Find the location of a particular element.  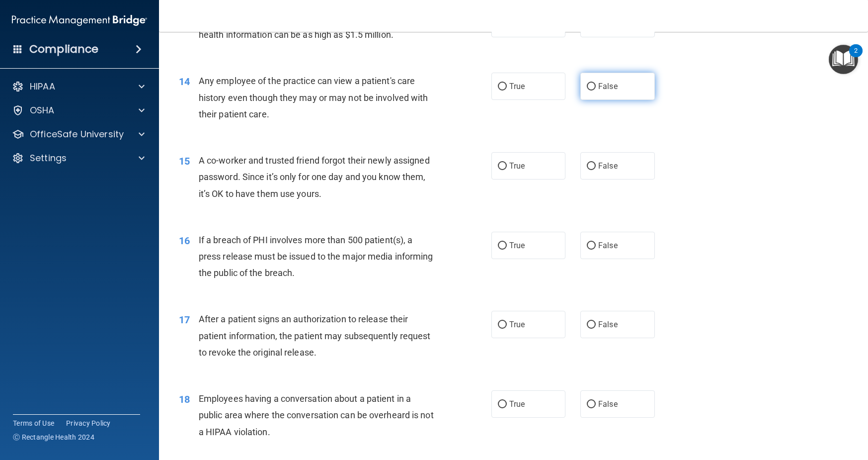

p: OSHA is located at coordinates (42, 110).